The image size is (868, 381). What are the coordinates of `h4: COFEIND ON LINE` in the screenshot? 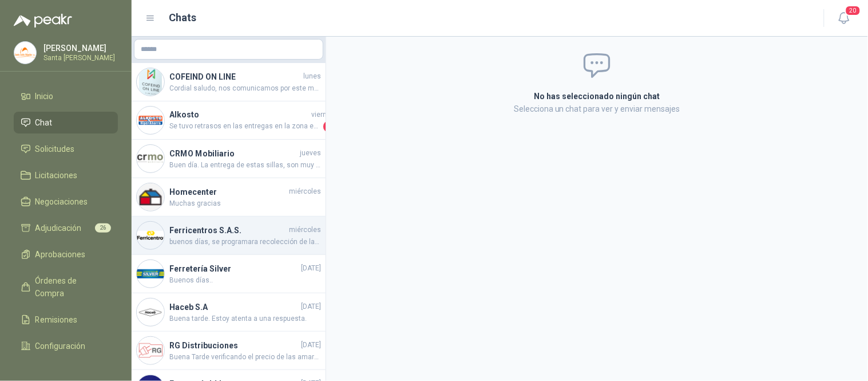 It's located at (235, 77).